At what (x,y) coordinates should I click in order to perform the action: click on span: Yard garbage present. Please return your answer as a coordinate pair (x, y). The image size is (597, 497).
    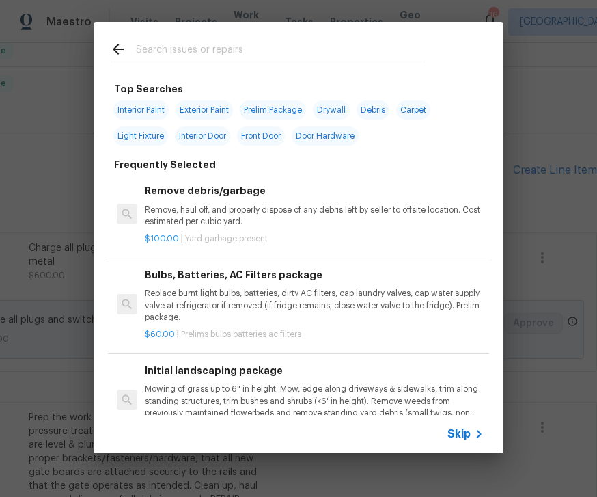
    Looking at the image, I should click on (226, 238).